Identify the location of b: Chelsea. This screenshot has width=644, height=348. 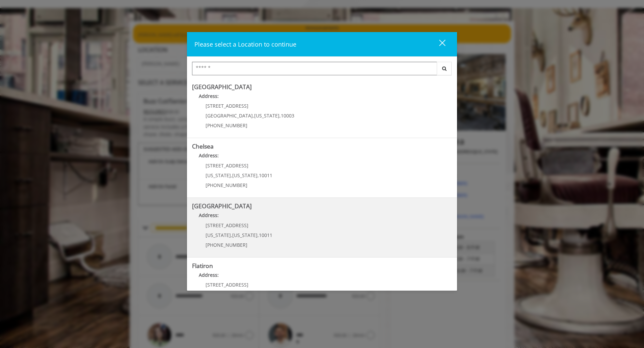
(203, 146).